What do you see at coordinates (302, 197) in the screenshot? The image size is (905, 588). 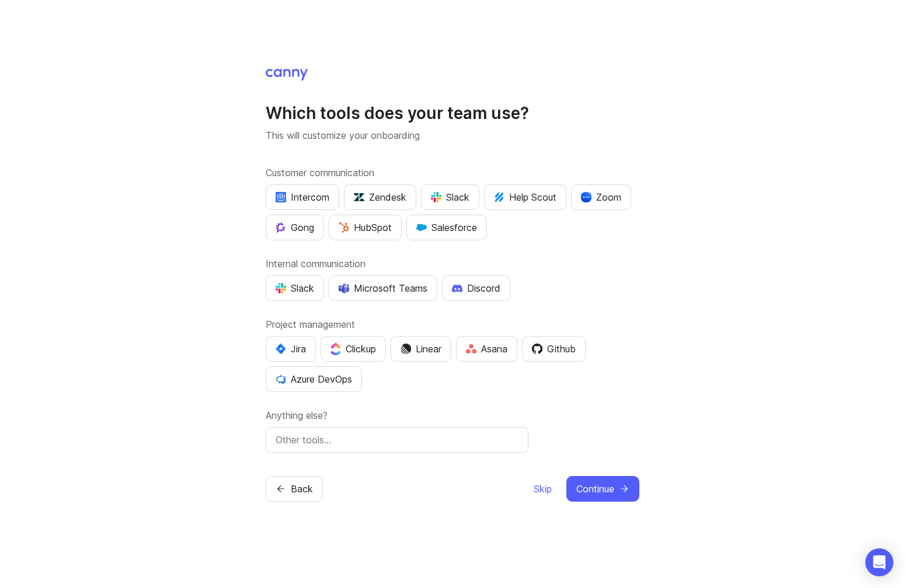 I see `div: Intercom` at bounding box center [302, 197].